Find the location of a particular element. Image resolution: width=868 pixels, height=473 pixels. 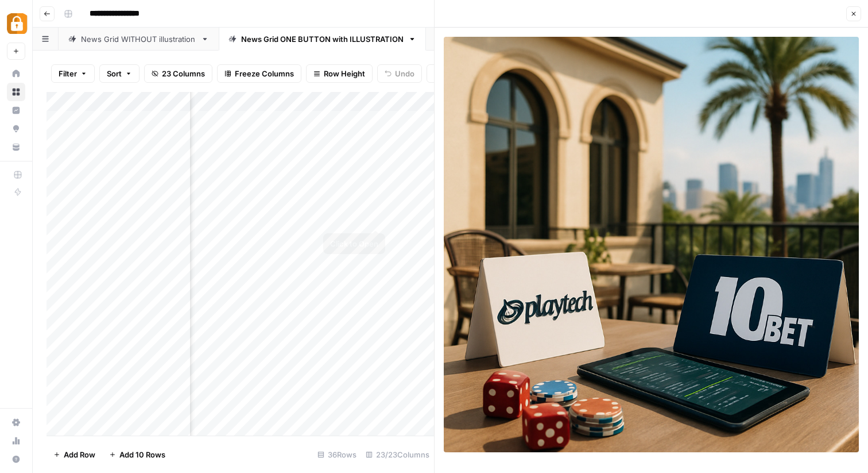

span: Row Height is located at coordinates (344, 74).